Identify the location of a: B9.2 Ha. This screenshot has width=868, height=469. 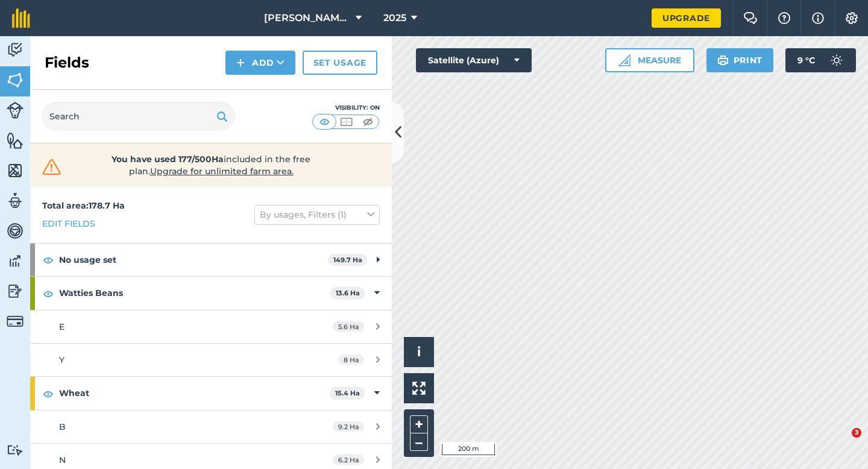
(211, 427).